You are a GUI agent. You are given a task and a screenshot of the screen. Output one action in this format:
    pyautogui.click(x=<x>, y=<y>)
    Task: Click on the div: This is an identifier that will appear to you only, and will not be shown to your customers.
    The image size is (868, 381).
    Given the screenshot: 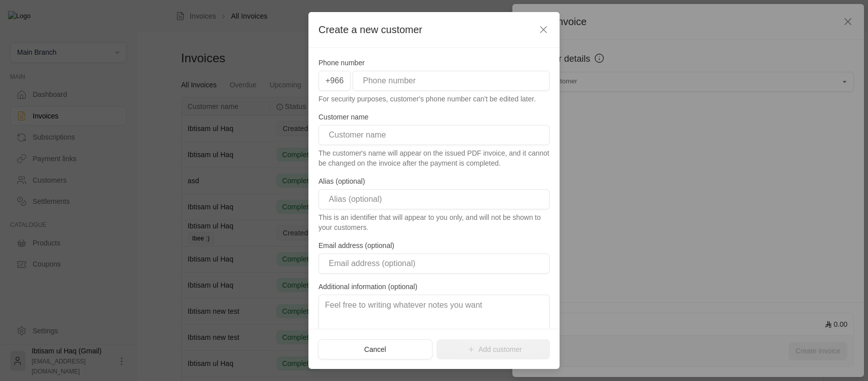 What is the action you would take?
    pyautogui.click(x=434, y=222)
    